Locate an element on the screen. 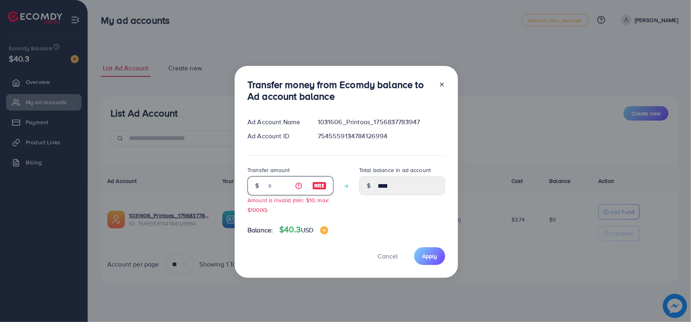 The image size is (691, 322). span: USD is located at coordinates (307, 230).